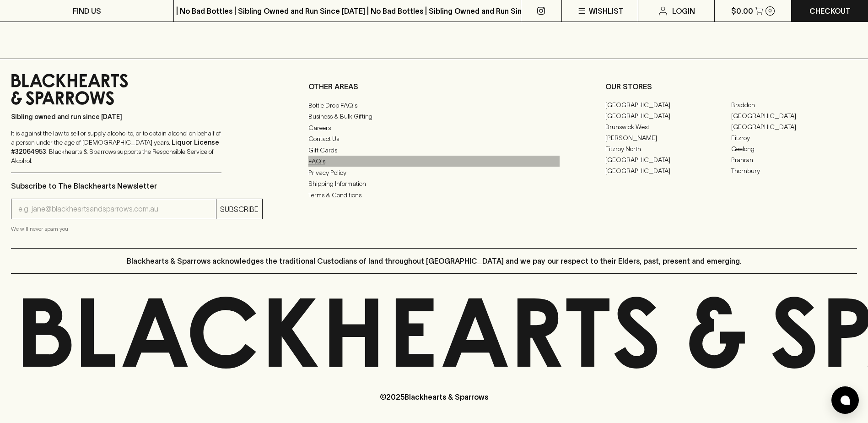 The width and height of the screenshot is (868, 423). Describe the element at coordinates (434, 161) in the screenshot. I see `a: FAQ's` at that location.